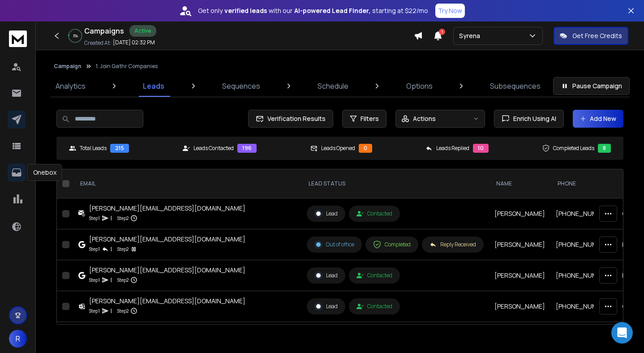 This screenshot has width=644, height=353. Describe the element at coordinates (450, 11) in the screenshot. I see `button: Try Now` at that location.